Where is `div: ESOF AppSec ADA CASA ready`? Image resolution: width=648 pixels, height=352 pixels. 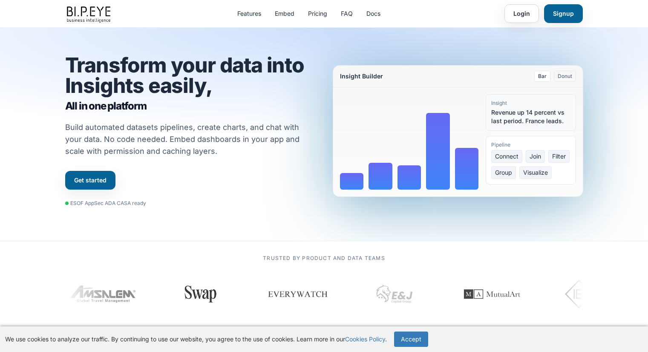
div: ESOF AppSec ADA CASA ready is located at coordinates (106, 203).